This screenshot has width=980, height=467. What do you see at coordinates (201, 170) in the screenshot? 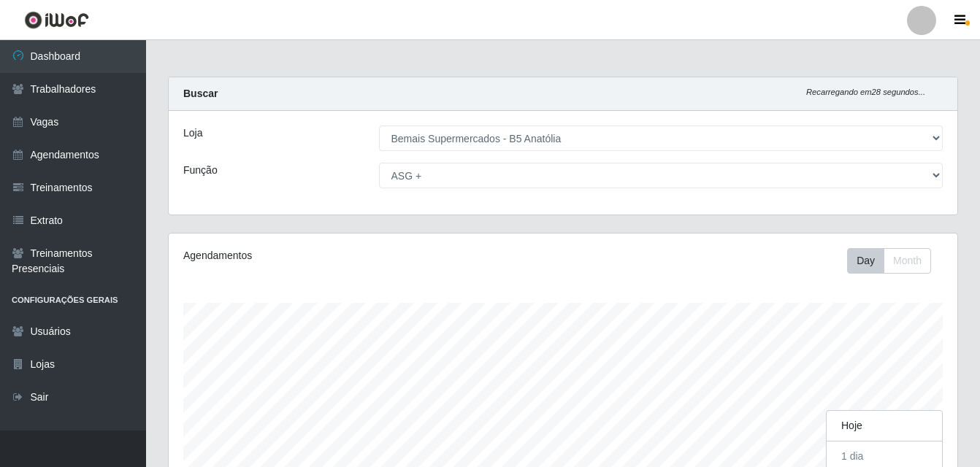
I see `label: Função` at bounding box center [201, 170].